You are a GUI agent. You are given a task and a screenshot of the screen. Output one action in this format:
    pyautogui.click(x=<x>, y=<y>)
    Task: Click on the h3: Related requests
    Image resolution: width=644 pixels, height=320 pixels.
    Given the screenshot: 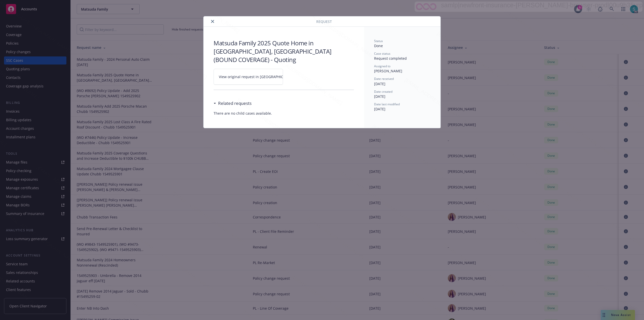 What is the action you would take?
    pyautogui.click(x=235, y=103)
    